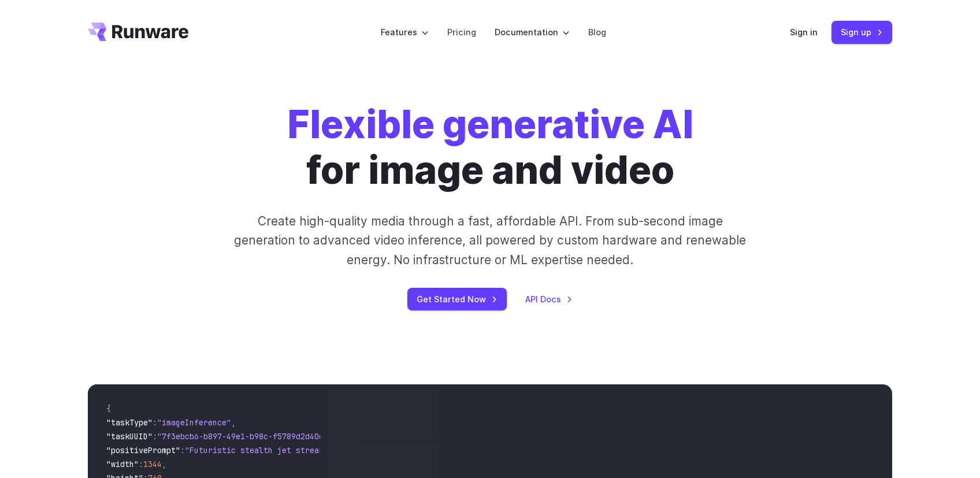  Describe the element at coordinates (395, 450) in the screenshot. I see `span: "Futuristic stealth jet streaking through a neon-lit cityscape with glowing purple exhaust"` at that location.